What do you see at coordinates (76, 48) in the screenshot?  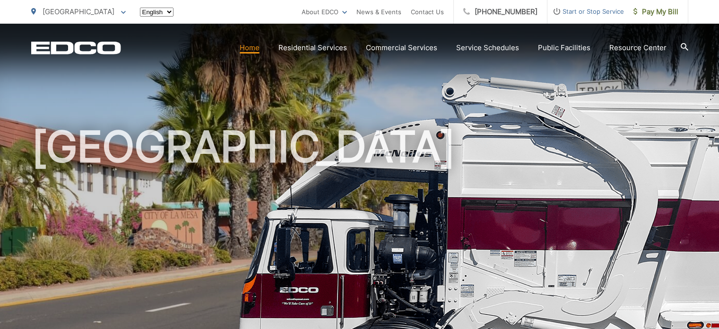 I see `a: EDCD logo. Return to the homepage.` at bounding box center [76, 48].